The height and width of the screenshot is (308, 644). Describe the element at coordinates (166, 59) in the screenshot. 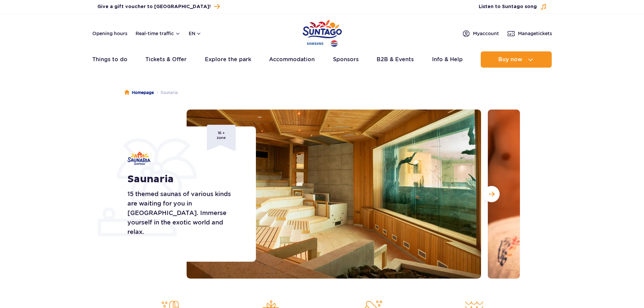

I see `a: Tickets & Offer` at that location.